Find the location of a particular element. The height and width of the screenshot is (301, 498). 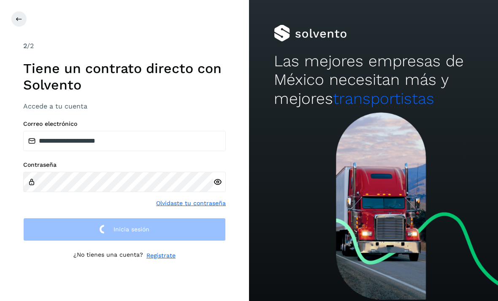

label: Correo electrónico is located at coordinates (125, 124).